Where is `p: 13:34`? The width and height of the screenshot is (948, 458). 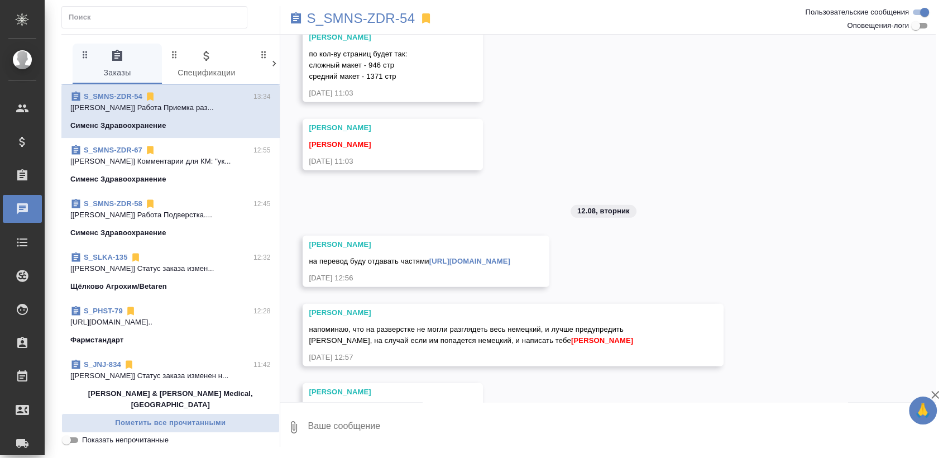
p: 13:34 is located at coordinates (262, 97).